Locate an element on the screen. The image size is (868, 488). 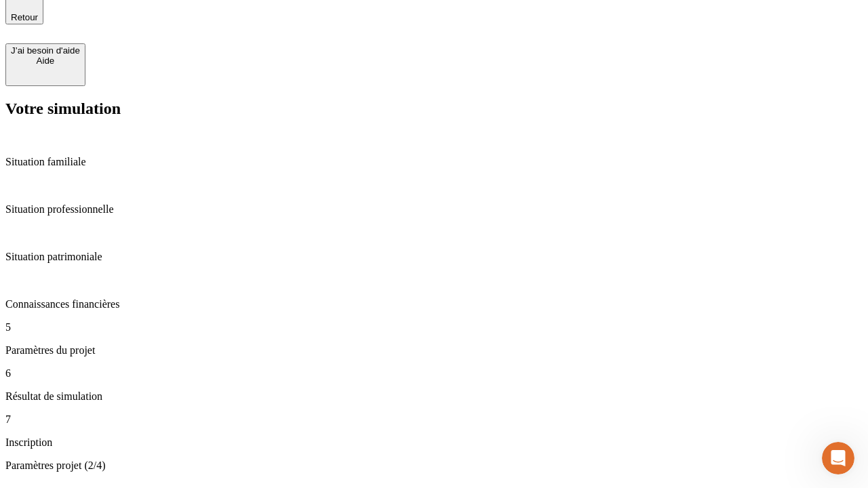
p: Situation patrimoniale is located at coordinates (434, 257).